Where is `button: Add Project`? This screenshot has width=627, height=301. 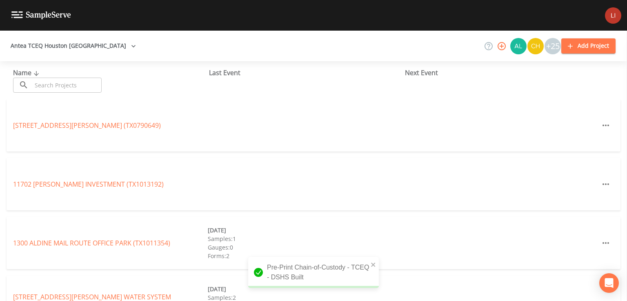 button: Add Project is located at coordinates (588, 46).